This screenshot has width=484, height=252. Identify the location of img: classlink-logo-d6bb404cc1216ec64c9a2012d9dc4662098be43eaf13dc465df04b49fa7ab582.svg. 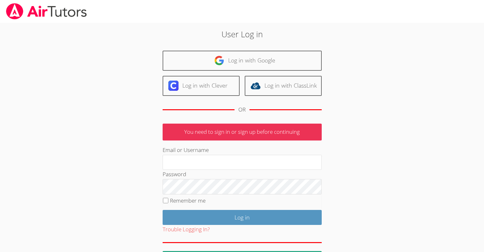
(256, 86).